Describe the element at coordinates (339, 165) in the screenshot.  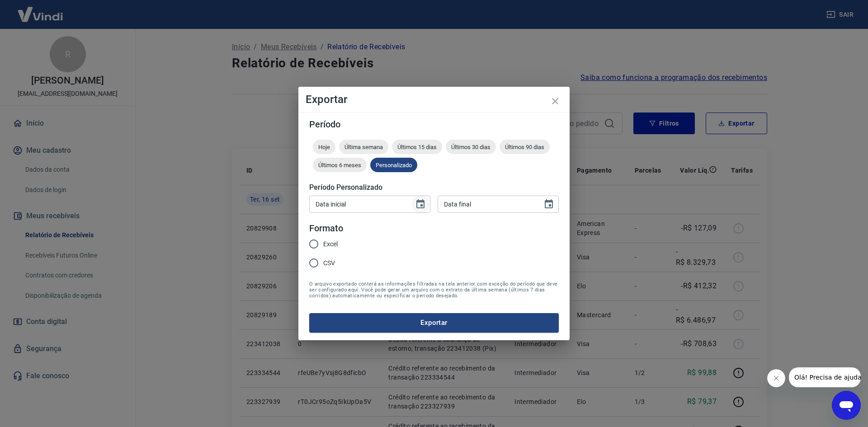
I see `span: Últimos 6 meses` at that location.